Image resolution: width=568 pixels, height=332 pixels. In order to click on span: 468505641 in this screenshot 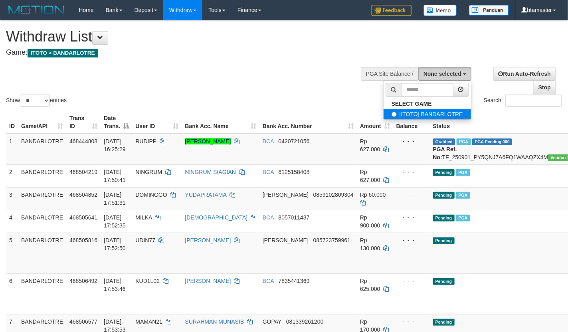, I will do `click(83, 217)`.